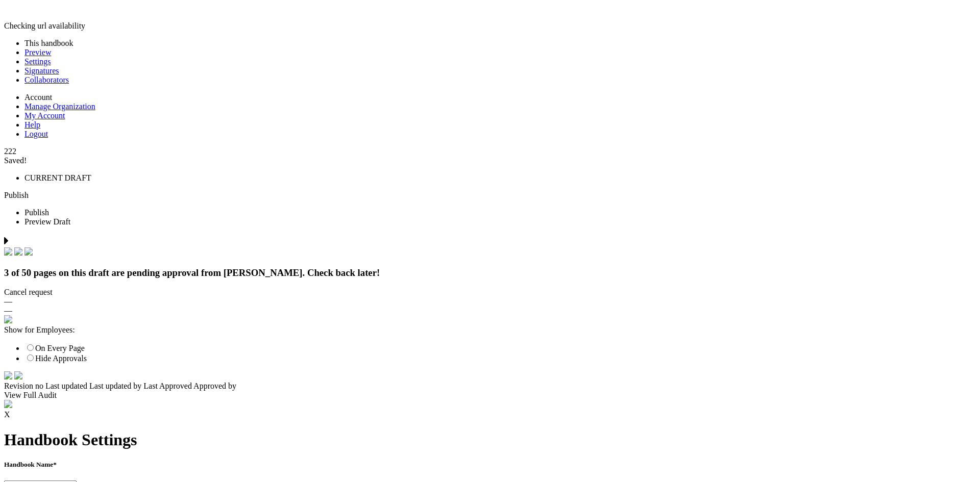 The height and width of the screenshot is (482, 980). I want to click on div: View Full Audit, so click(490, 395).